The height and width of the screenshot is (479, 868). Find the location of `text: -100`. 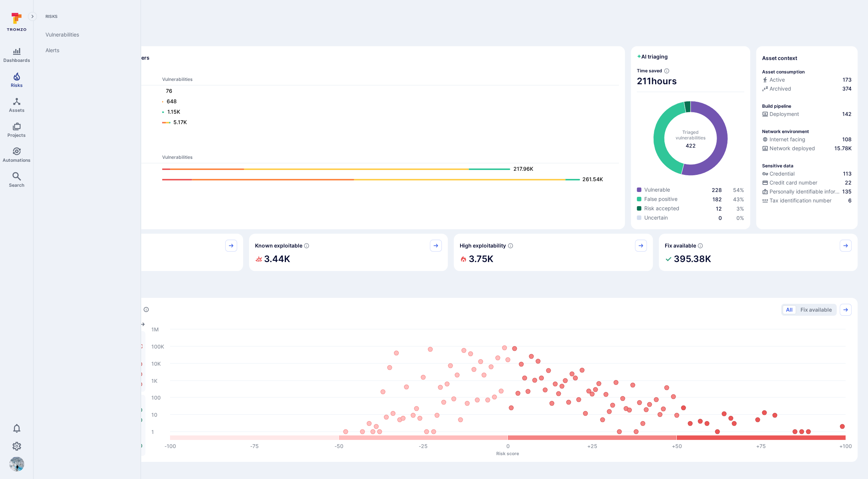

text: -100 is located at coordinates (170, 446).